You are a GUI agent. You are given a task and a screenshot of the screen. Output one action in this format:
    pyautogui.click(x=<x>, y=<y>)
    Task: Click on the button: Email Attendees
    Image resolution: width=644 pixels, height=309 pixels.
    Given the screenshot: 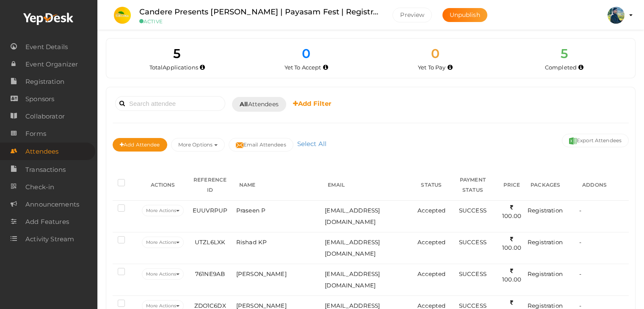 What is the action you would take?
    pyautogui.click(x=261, y=145)
    